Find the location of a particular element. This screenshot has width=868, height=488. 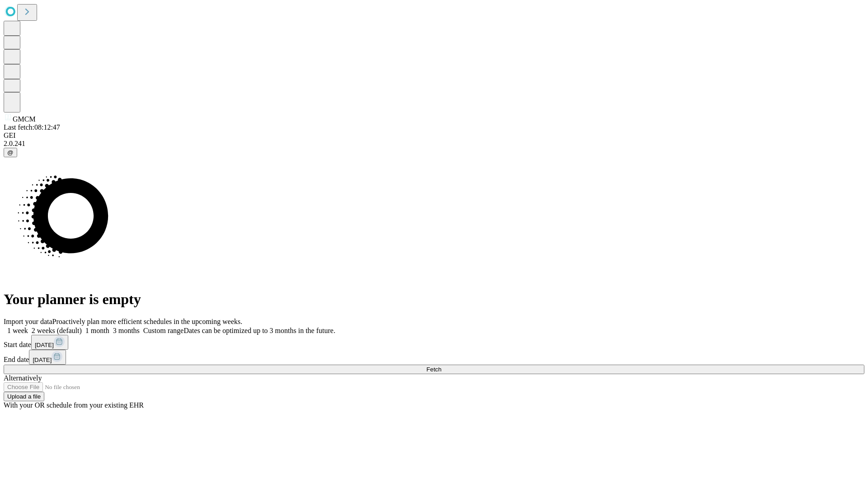

button: Upload a file is located at coordinates (24, 396).